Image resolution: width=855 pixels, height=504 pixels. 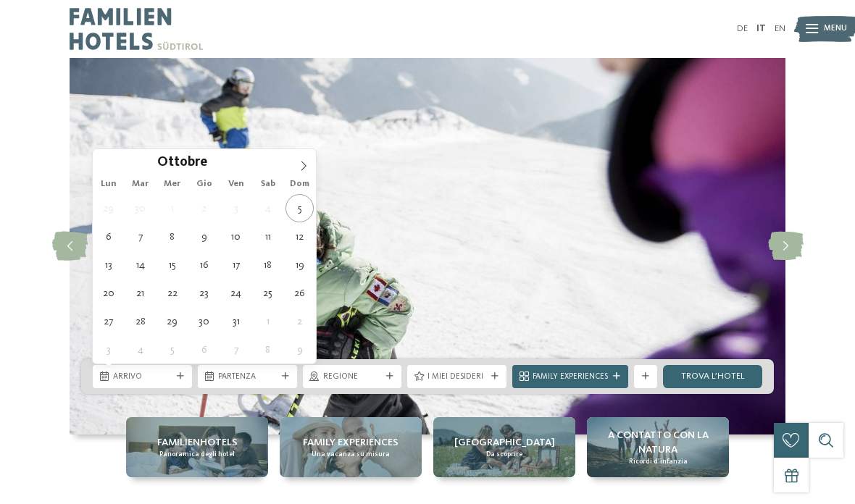 I want to click on a: Hotel sulle piste da sci per bambini: divertimento senza confini A contatto con la natura Ricordi..., so click(x=658, y=447).